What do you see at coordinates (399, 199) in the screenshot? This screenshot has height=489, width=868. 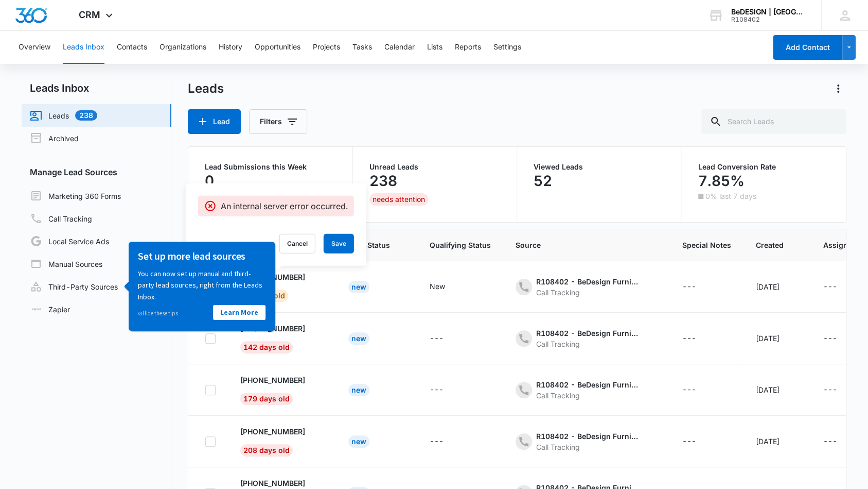 I see `div: needs attention` at bounding box center [399, 199].